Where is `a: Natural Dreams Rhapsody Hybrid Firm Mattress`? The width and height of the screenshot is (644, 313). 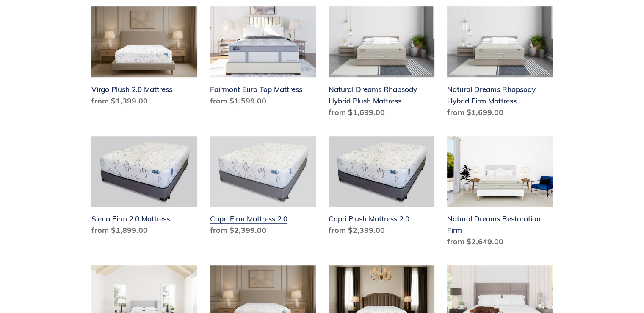
a: Natural Dreams Rhapsody Hybrid Firm Mattress is located at coordinates (500, 63).